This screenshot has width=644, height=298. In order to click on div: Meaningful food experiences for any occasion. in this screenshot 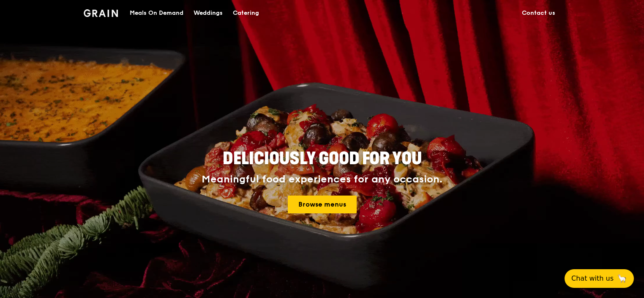, I will do `click(322, 180)`.